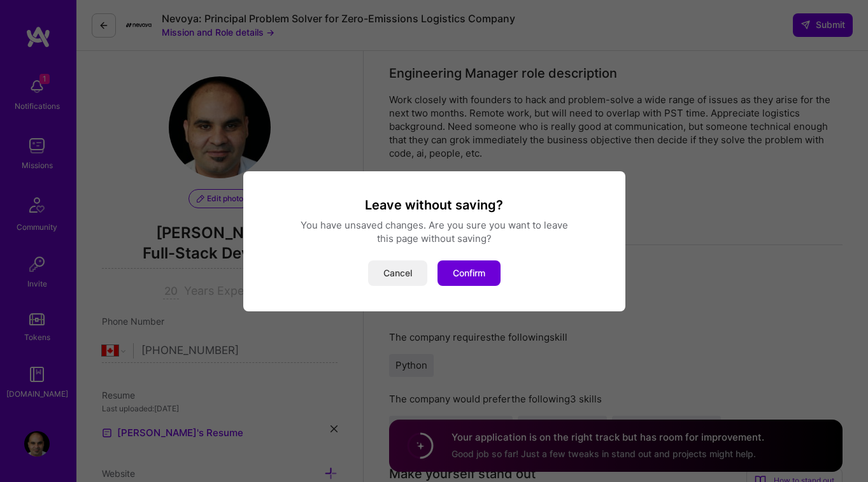  Describe the element at coordinates (435, 205) in the screenshot. I see `h3: Leave without saving?` at that location.